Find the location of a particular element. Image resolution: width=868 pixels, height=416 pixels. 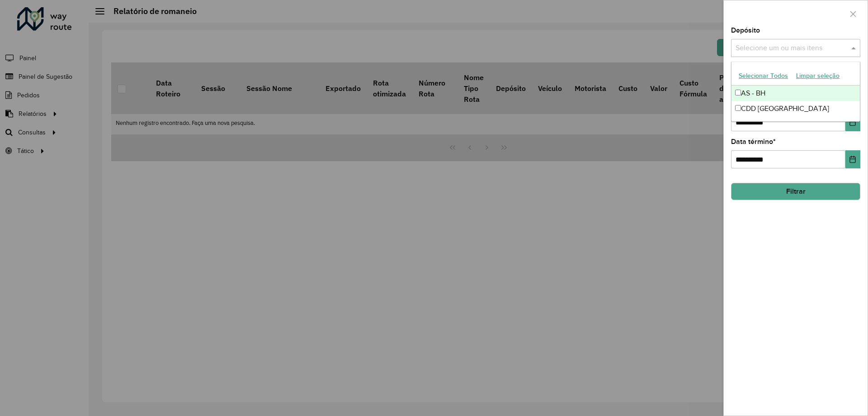

button: Limpar seleção is located at coordinates (818, 76).